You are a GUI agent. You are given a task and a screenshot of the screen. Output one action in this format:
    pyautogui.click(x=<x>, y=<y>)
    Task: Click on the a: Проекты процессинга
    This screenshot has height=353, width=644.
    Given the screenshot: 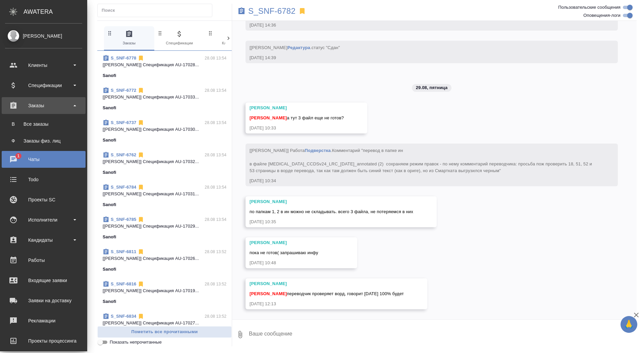 What is the action you would take?
    pyautogui.click(x=44, y=341)
    